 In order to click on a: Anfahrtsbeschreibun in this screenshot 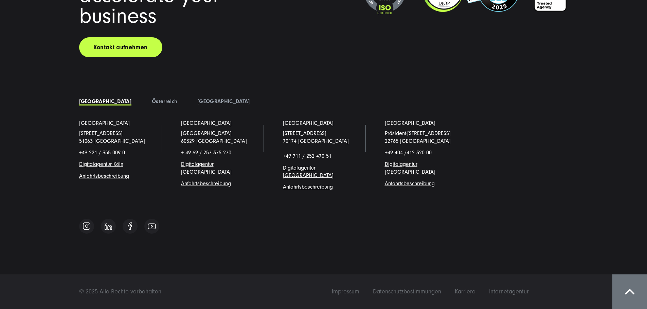, I will do `click(204, 184)`.